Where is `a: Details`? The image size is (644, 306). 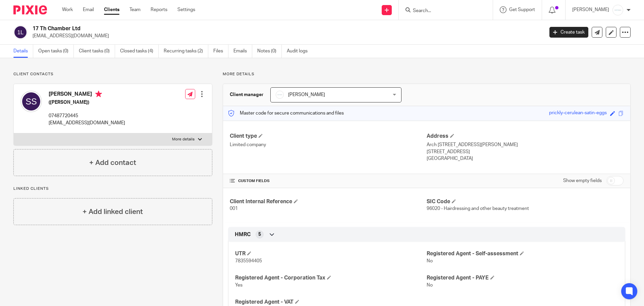 a: Details is located at coordinates (23, 51).